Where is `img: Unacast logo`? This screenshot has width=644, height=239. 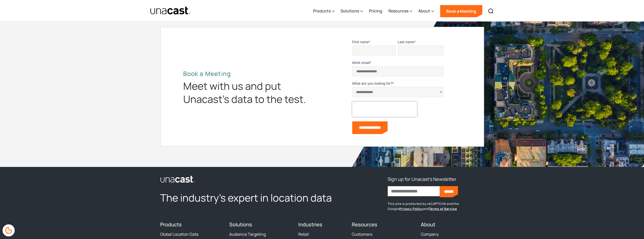 img: Unacast logo is located at coordinates (178, 179).